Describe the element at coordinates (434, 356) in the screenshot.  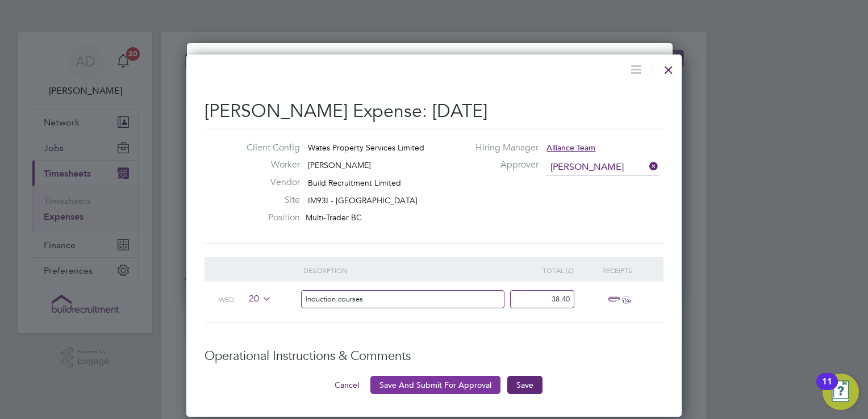
I see `h3: Operational Instructions & Comments` at that location.